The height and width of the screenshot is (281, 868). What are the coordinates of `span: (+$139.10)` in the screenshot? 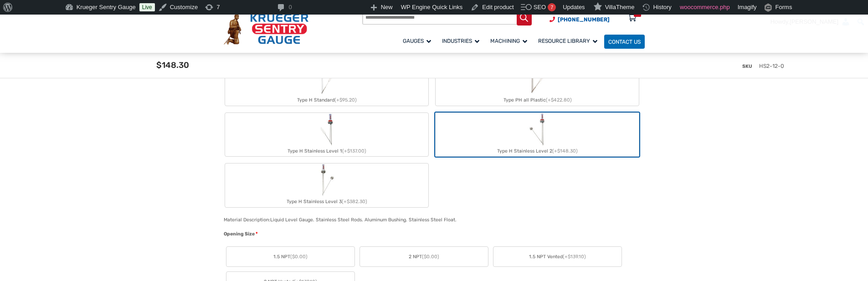 It's located at (574, 256).